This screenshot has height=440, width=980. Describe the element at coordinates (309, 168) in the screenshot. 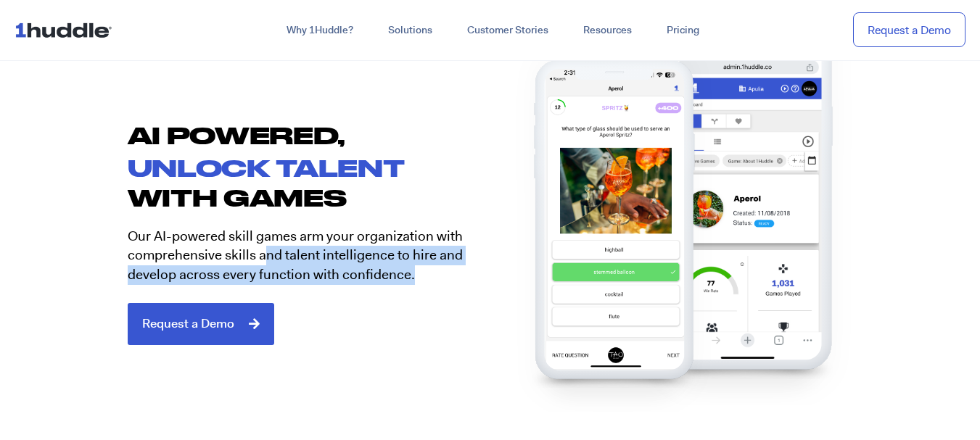

I see `h2: unlock talent` at that location.